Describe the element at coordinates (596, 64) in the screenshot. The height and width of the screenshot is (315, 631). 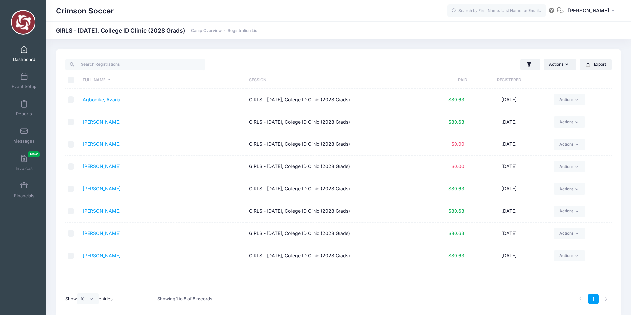
I see `button: Export` at that location.